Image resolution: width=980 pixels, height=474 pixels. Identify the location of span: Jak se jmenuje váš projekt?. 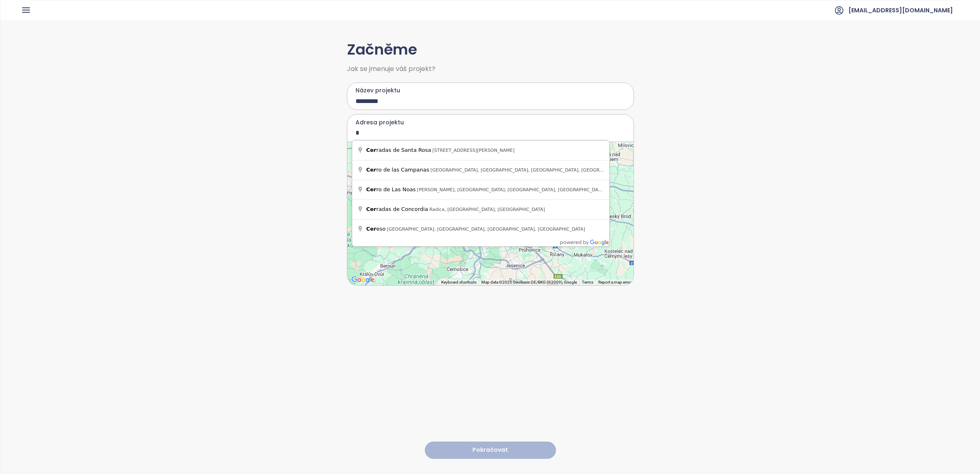
(490, 69).